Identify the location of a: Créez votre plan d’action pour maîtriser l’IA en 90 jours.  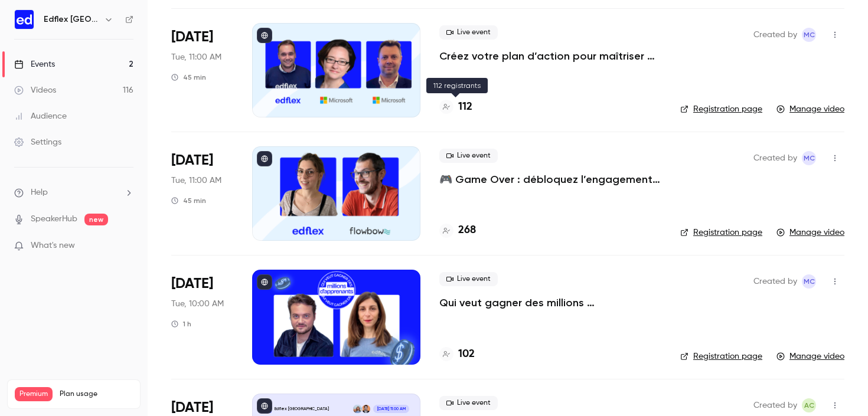
(550, 56).